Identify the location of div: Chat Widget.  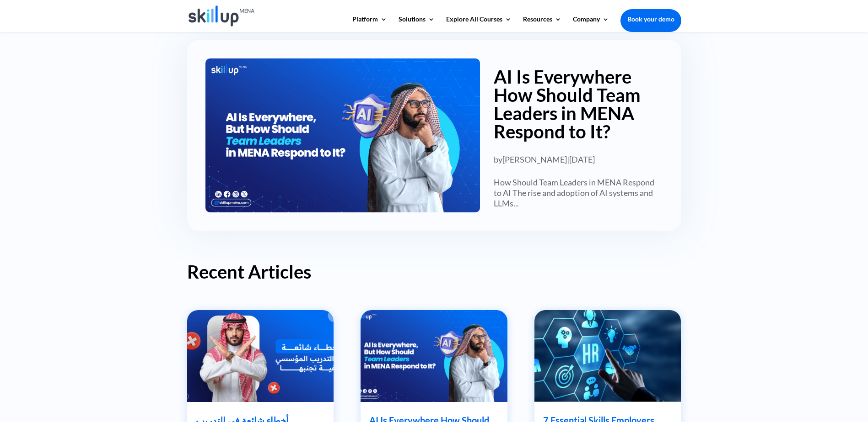
(791, 373).